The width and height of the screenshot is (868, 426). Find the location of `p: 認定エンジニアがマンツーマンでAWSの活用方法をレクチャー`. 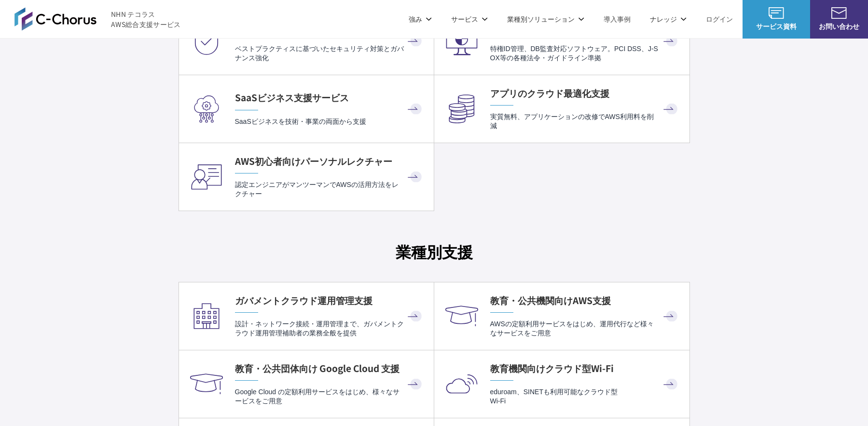

p: 認定エンジニアがマンツーマンでAWSの活用方法をレクチャー is located at coordinates (330, 189).